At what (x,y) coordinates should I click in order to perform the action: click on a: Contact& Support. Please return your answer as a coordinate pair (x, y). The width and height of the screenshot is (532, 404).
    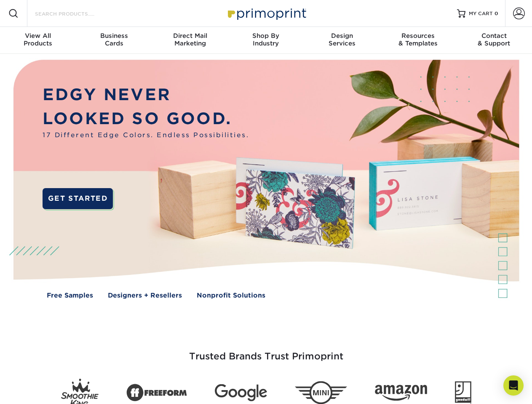
    Looking at the image, I should click on (494, 40).